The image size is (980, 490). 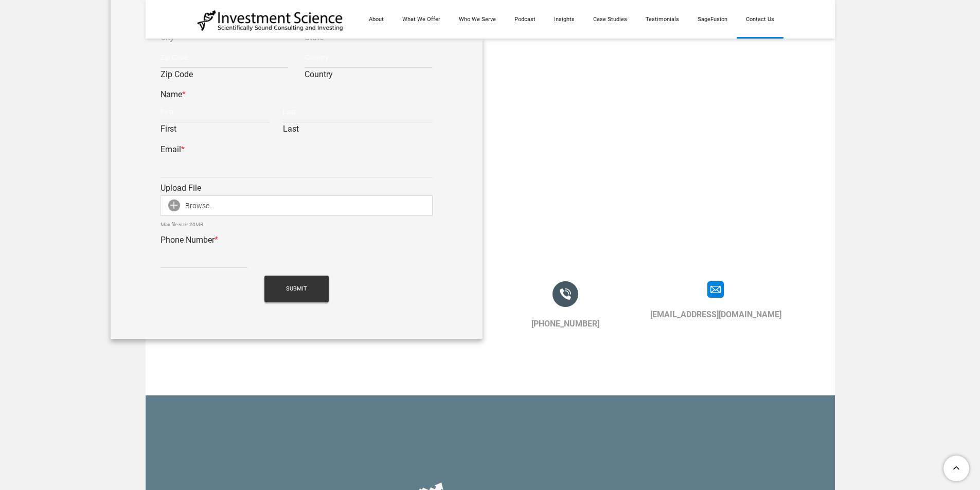 I want to click on label: First, so click(x=215, y=131).